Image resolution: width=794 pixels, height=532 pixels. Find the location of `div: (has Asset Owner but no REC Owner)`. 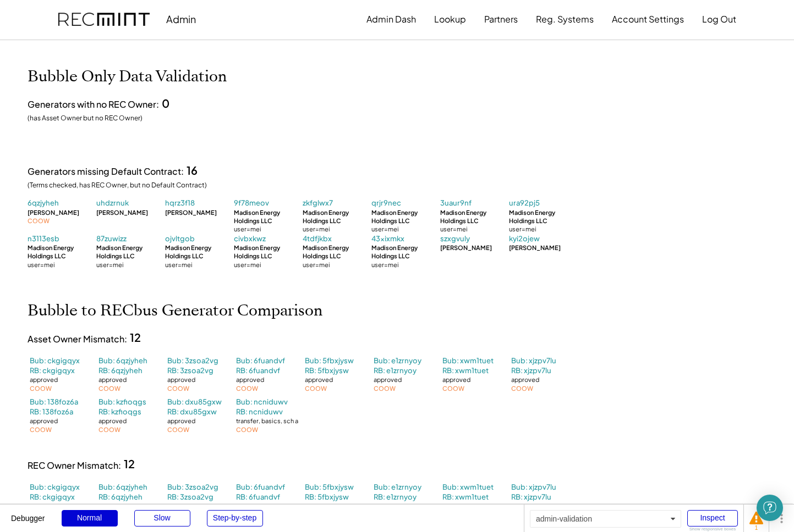

div: (has Asset Owner but no REC Owner) is located at coordinates (84, 118).